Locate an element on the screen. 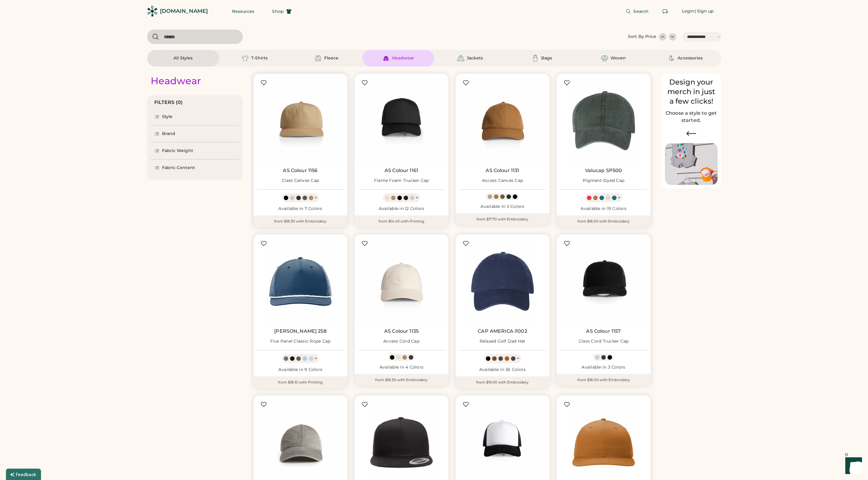 The height and width of the screenshot is (480, 868). div: Available in 12 Colors is located at coordinates (402, 209).